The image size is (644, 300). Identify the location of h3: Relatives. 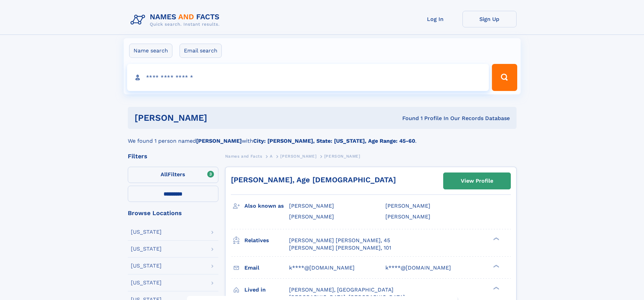
(267, 241).